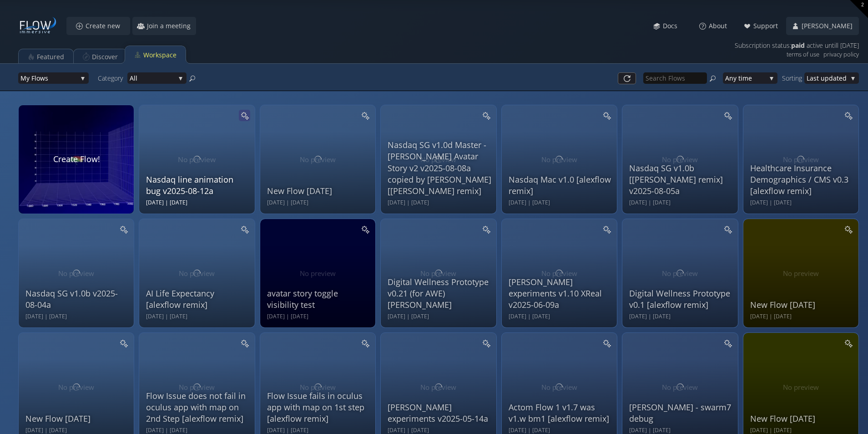  I want to click on span: Docs, so click(672, 26).